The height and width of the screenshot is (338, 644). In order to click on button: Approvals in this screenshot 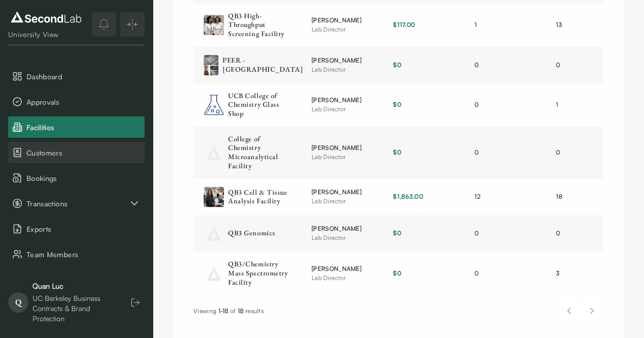, I will do `click(76, 102)`.